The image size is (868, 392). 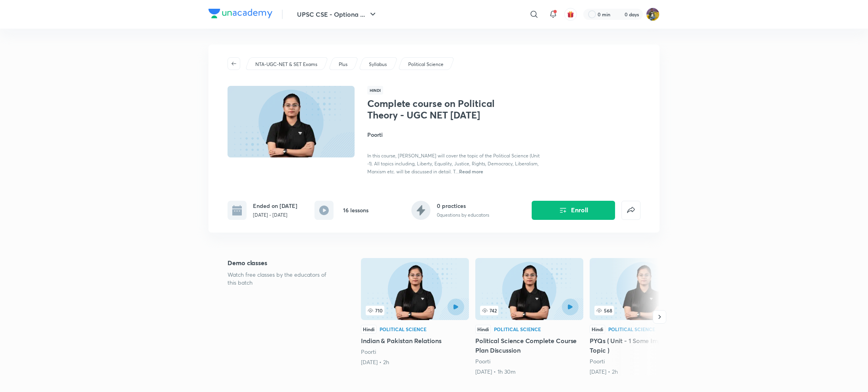 I want to click on button: avatar, so click(x=571, y=14).